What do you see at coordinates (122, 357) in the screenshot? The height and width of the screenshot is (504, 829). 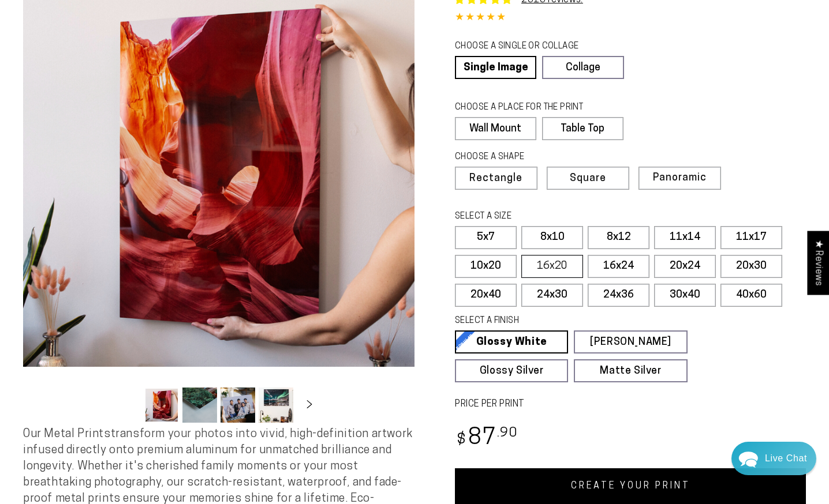 I see `a: Send a Message` at bounding box center [122, 357].